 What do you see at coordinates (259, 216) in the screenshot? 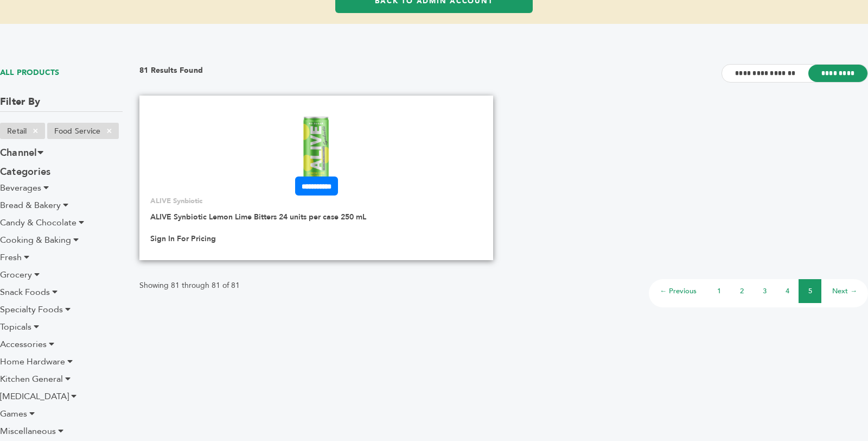
I see `a: ALIVE Synbiotic Lemon Lime Bitters 24 units per case 250 mL` at bounding box center [259, 216].